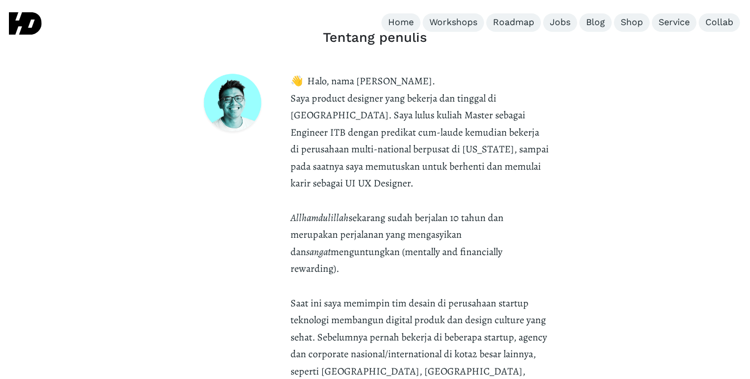 The image size is (750, 379). Describe the element at coordinates (514, 22) in the screenshot. I see `div: Roadmap` at that location.